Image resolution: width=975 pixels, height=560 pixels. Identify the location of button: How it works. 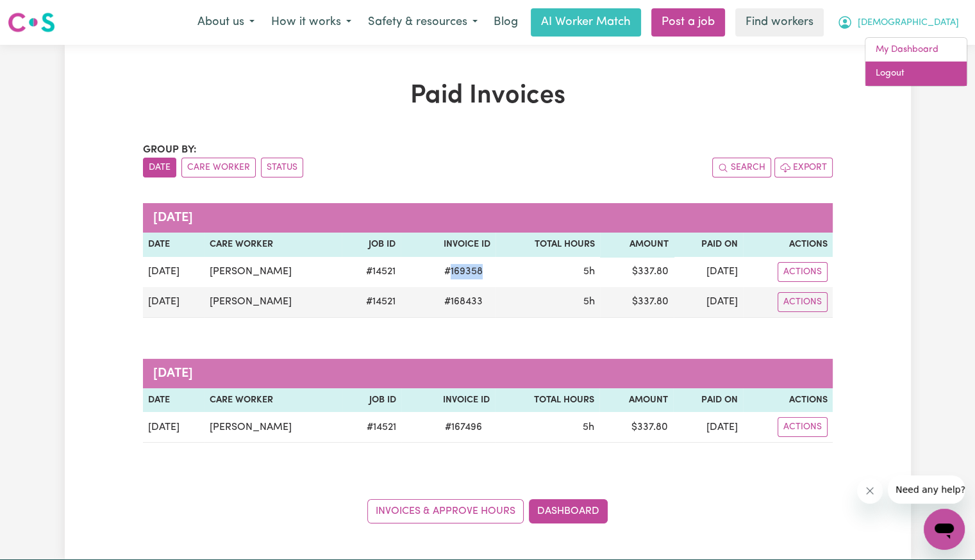
(311, 23).